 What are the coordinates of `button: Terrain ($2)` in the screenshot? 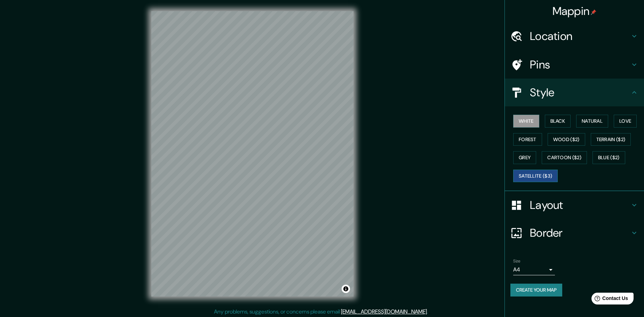 It's located at (611, 139).